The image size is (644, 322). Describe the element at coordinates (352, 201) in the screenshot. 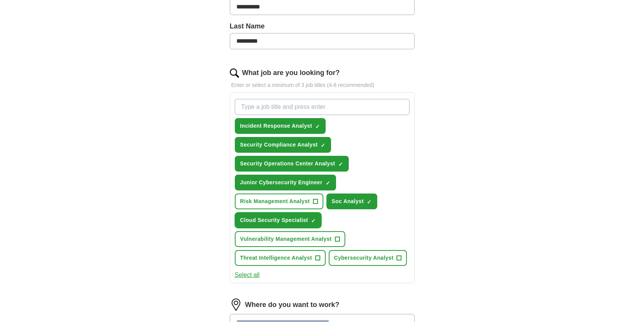

I see `button: Soc Analyst✓` at that location.